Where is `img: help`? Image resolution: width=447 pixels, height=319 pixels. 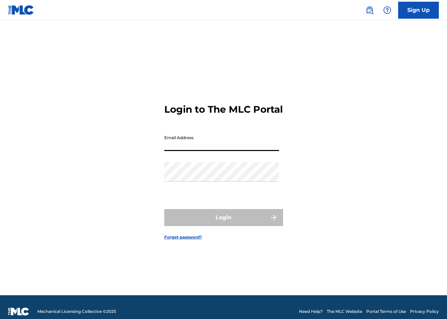
img: help is located at coordinates (388, 10).